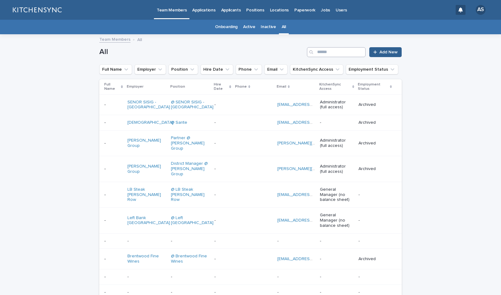  Describe the element at coordinates (276, 69) in the screenshot. I see `button: Email` at that location.